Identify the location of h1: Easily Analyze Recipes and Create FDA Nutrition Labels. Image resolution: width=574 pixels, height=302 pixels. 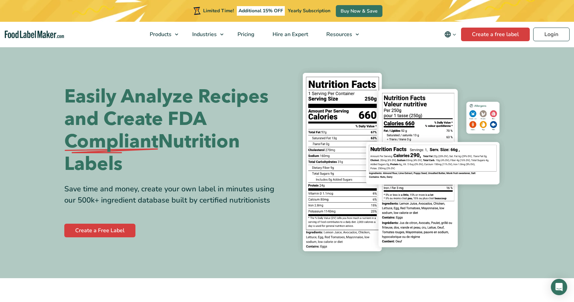
(173, 130).